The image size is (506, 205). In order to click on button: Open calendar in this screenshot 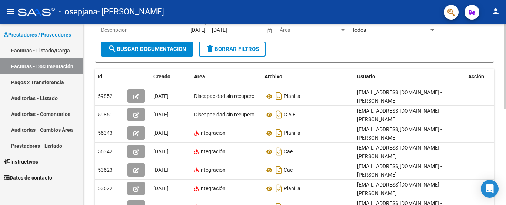, I will do `click(269, 30)`.